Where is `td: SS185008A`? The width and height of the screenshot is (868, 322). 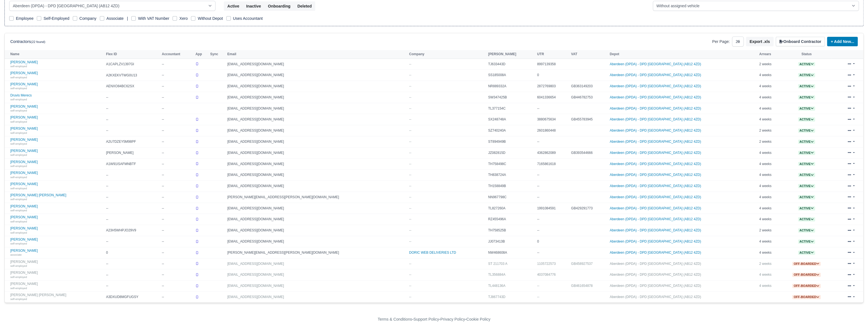 td: SS185008A is located at coordinates (511, 75).